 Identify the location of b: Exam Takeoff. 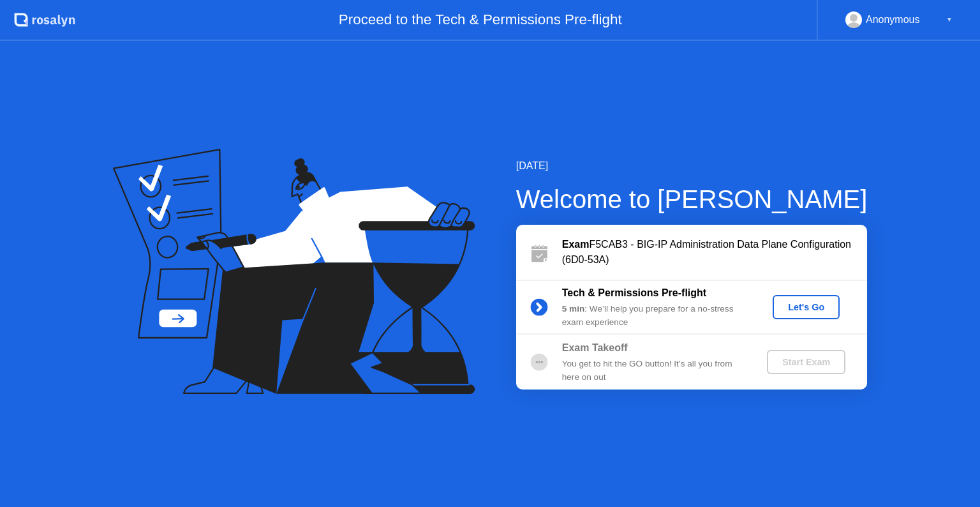
(594, 347).